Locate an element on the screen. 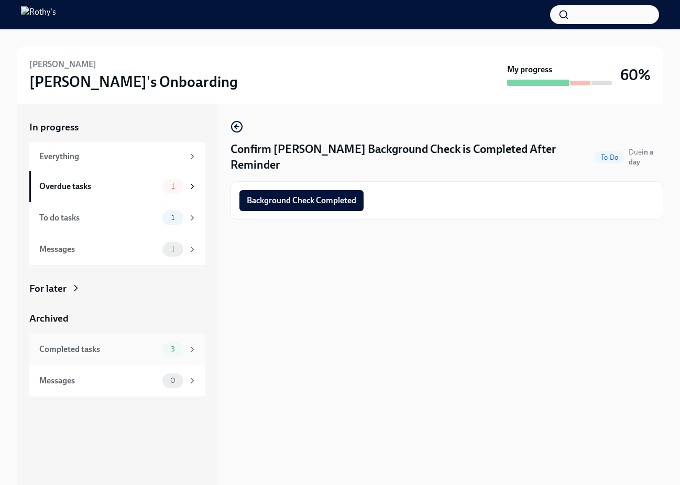  div: For later is located at coordinates (48, 289).